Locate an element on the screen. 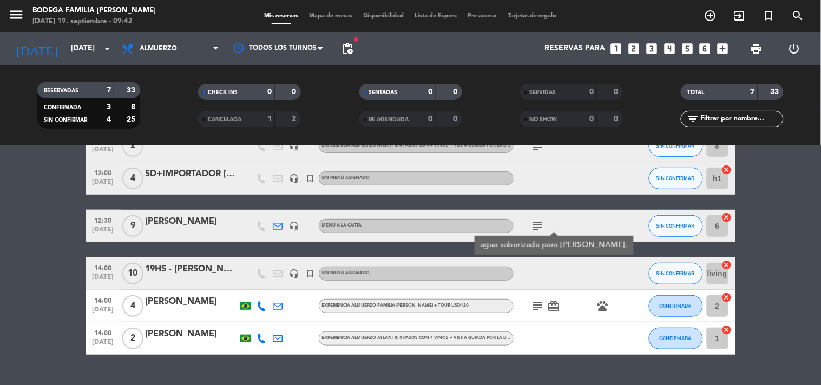  i: looks_3 is located at coordinates (652, 49).